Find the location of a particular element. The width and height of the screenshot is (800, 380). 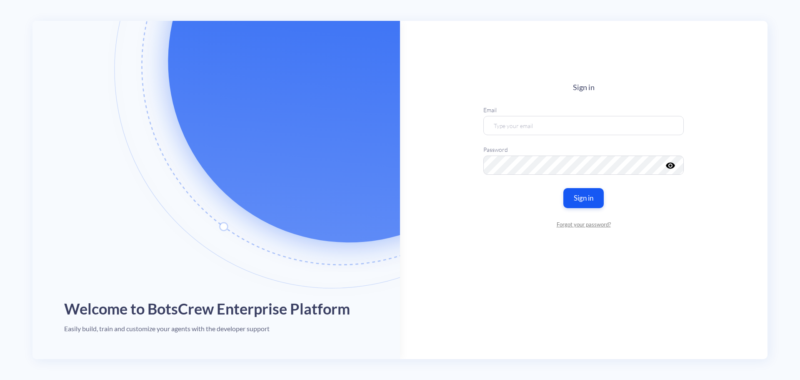

input: Type your email is located at coordinates (583, 125).